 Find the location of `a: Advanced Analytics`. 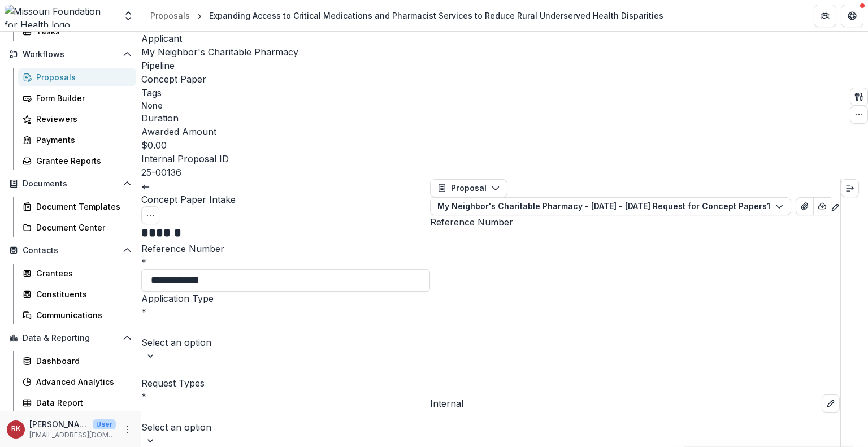

a: Advanced Analytics is located at coordinates (77, 381).